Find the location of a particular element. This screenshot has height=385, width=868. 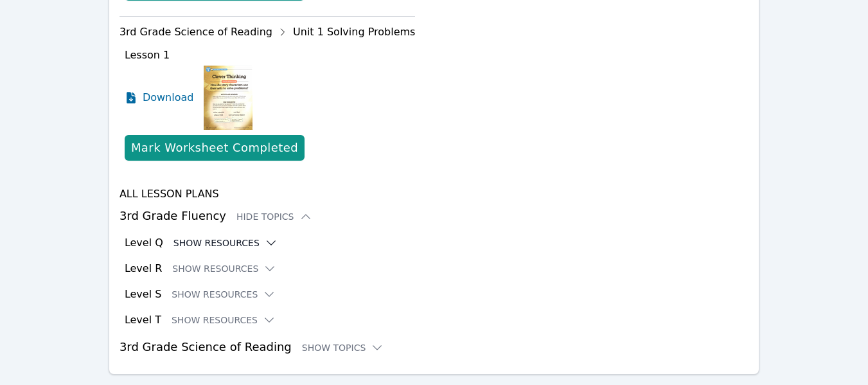

span: Lesson 1 is located at coordinates (147, 55).